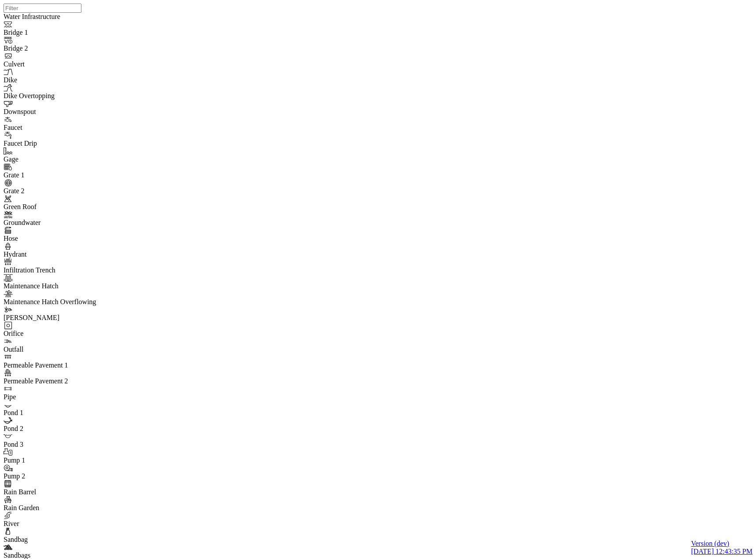 This screenshot has width=756, height=559. I want to click on div: Outfall, so click(63, 350).